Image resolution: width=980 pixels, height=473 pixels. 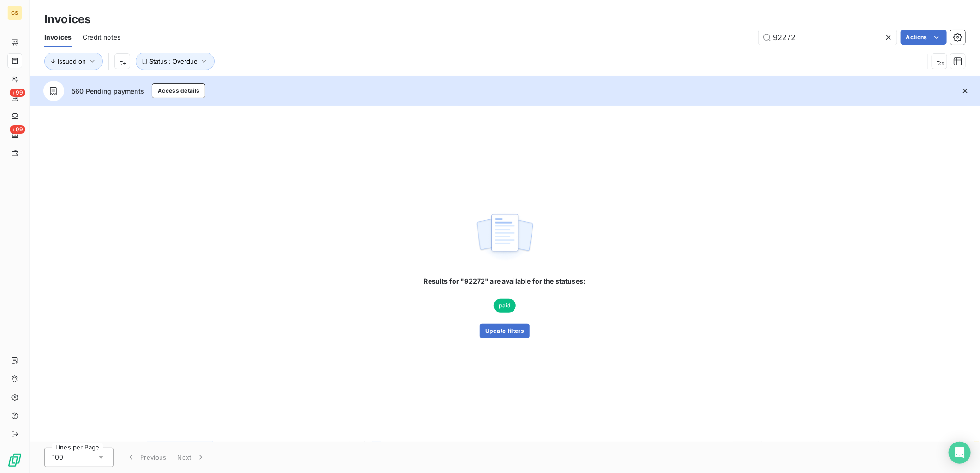 What do you see at coordinates (108, 91) in the screenshot?
I see `span: 560 Pending payments` at bounding box center [108, 91].